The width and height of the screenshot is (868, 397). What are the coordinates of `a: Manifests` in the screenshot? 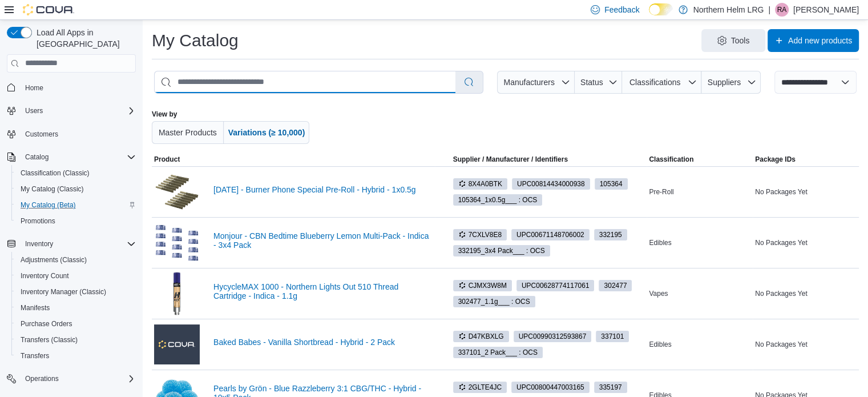 It's located at (35, 308).